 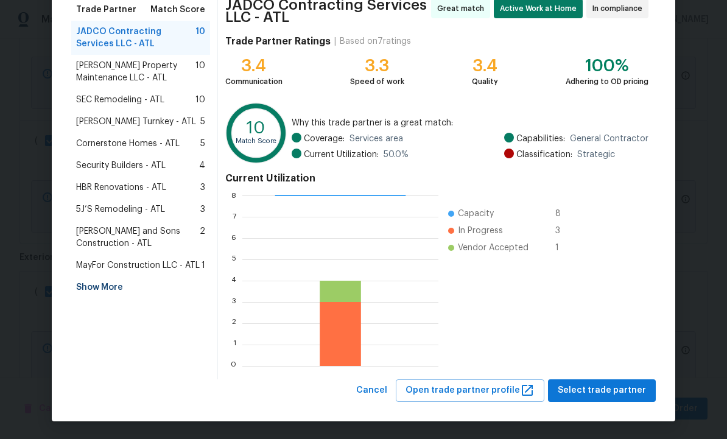 What do you see at coordinates (234, 217) in the screenshot?
I see `text: 7` at bounding box center [234, 217].